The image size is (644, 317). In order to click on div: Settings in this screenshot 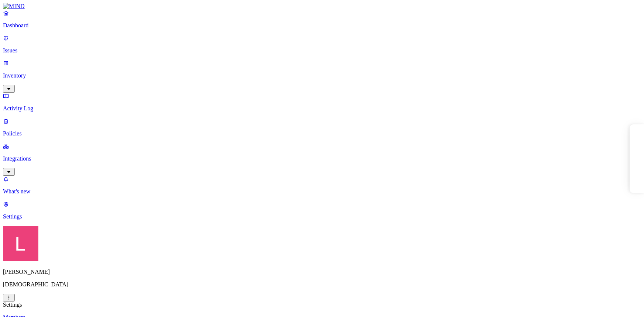, I will do `click(322, 304)`.